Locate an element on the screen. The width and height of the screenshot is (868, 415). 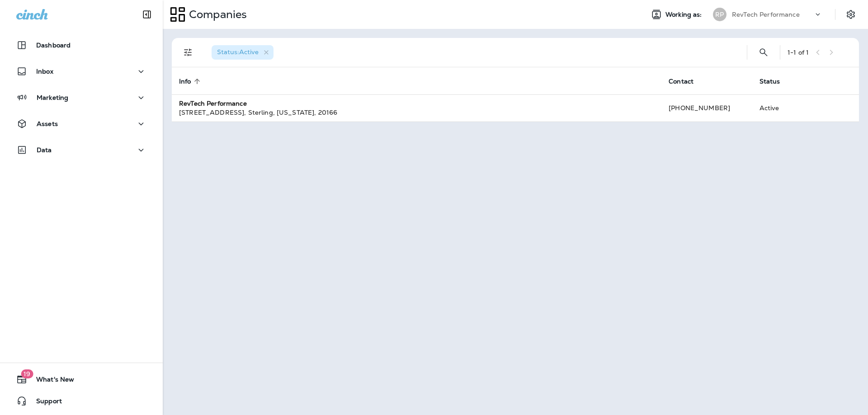
button: Collapse Sidebar is located at coordinates (147, 15).